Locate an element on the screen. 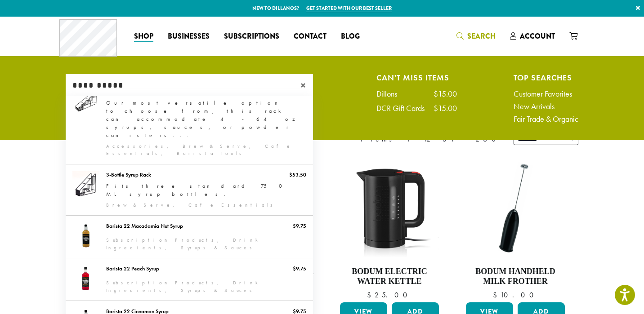  span: Contact is located at coordinates (309, 37).